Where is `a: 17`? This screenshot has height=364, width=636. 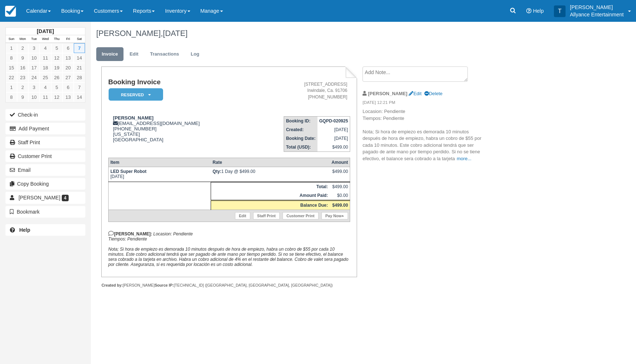
a: 17 is located at coordinates (34, 68).